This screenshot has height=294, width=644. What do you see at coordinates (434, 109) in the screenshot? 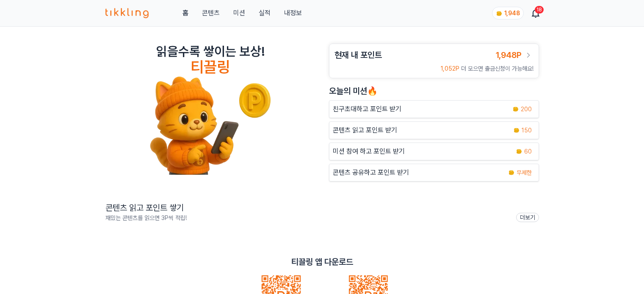
I see `button: 친구초대하고 포인트 받기 coin 200` at bounding box center [434, 109].